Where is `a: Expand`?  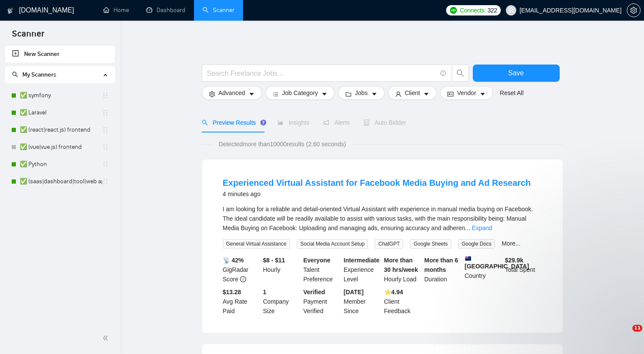
a: Expand is located at coordinates (482, 228).